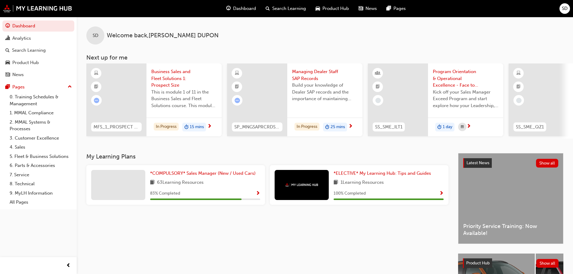  Describe the element at coordinates (466, 79) in the screenshot. I see `span: Program Orientation & Operational Excellence - Face to Face Instructor Led Training (Sales Manage...` at that location.